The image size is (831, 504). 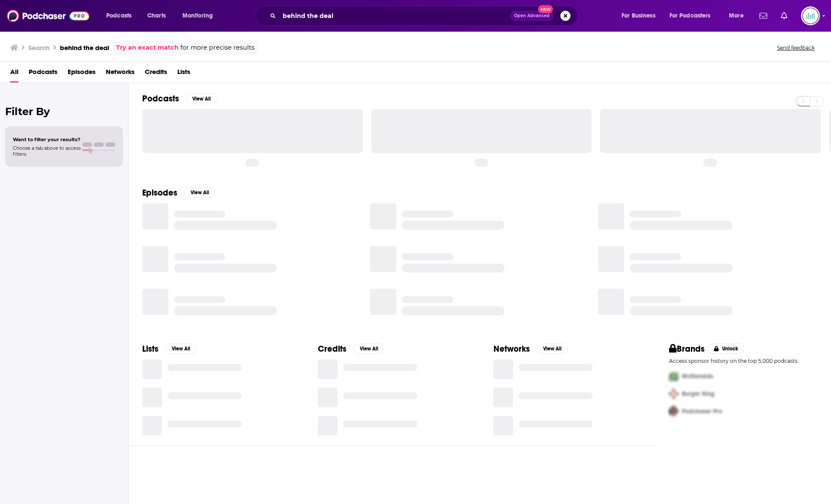 I want to click on p: Access sponsor history on the top 5,000 podcasts., so click(x=743, y=361).